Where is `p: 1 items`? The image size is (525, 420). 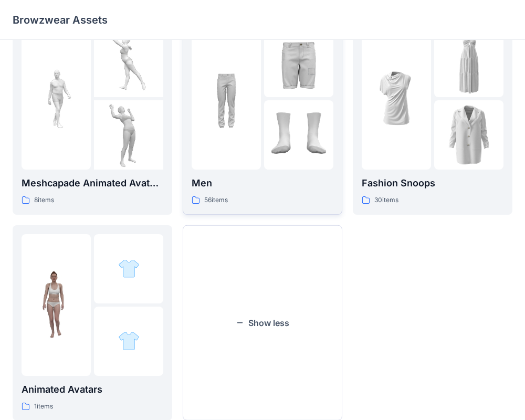 p: 1 items is located at coordinates (44, 406).